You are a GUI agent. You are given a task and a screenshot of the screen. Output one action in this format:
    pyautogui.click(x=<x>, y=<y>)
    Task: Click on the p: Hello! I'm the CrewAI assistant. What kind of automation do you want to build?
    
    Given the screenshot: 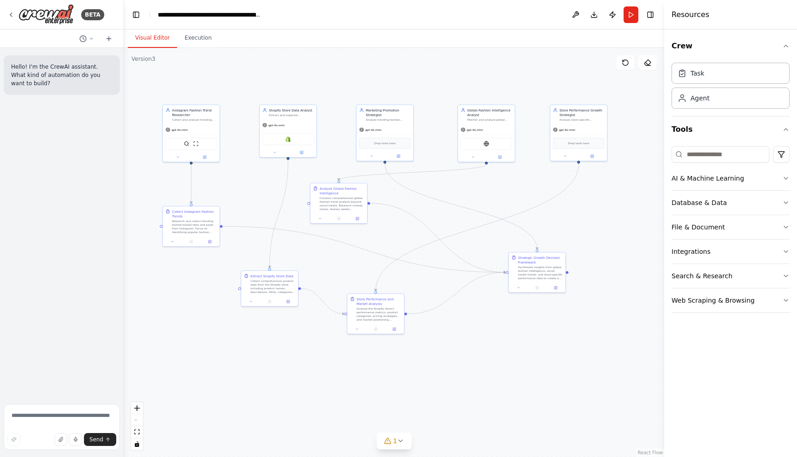 What is the action you would take?
    pyautogui.click(x=62, y=75)
    